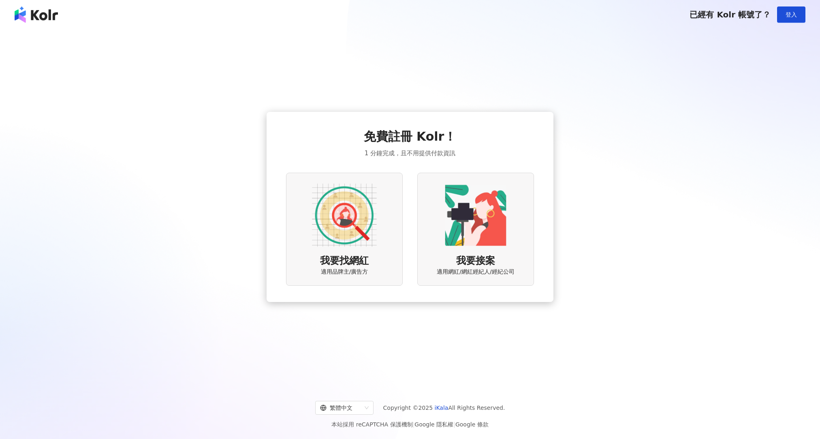  What do you see at coordinates (345, 215) in the screenshot?
I see `img: AD identity option` at bounding box center [345, 215].